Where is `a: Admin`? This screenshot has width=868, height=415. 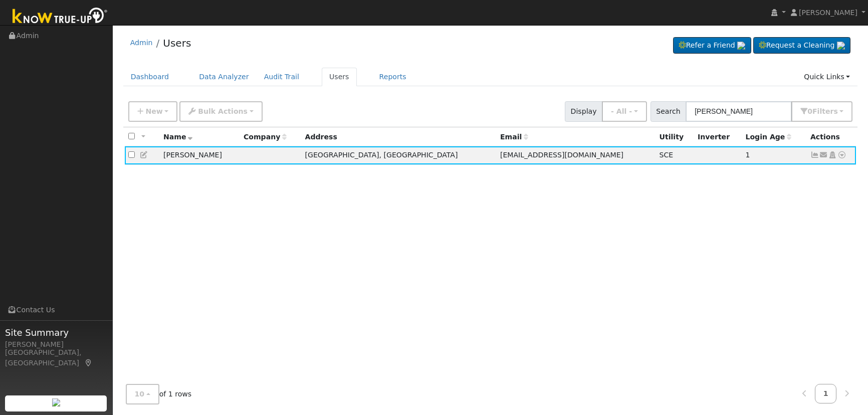
a: Admin is located at coordinates (141, 43).